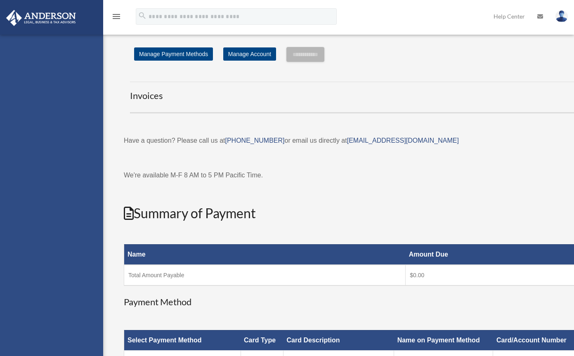 The height and width of the screenshot is (356, 574). What do you see at coordinates (116, 17) in the screenshot?
I see `i: menu` at bounding box center [116, 17].